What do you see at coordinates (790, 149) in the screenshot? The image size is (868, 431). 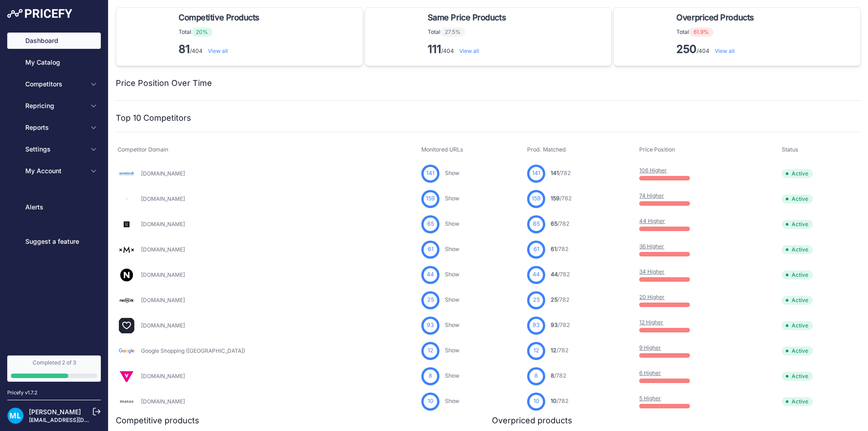 I see `span: Status` at bounding box center [790, 149].